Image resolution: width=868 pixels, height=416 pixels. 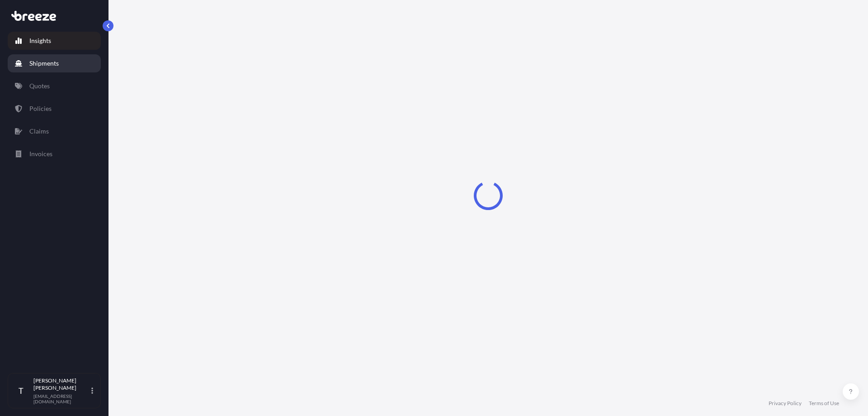 What do you see at coordinates (54, 86) in the screenshot?
I see `a: Quotes` at bounding box center [54, 86].